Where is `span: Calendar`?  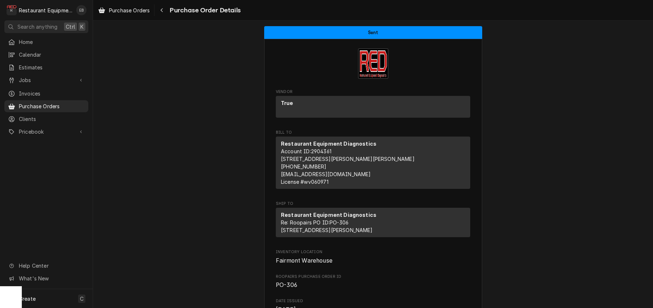 span: Calendar is located at coordinates (52, 55).